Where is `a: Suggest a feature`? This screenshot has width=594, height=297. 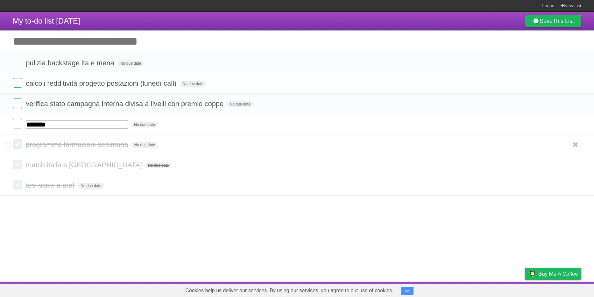
a: Suggest a feature is located at coordinates (561, 289).